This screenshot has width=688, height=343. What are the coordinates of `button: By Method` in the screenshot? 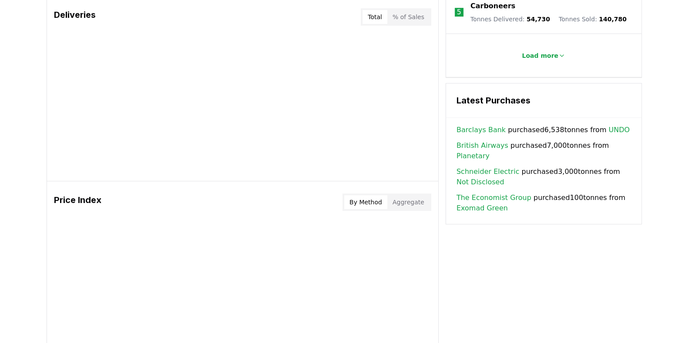 It's located at (366, 202).